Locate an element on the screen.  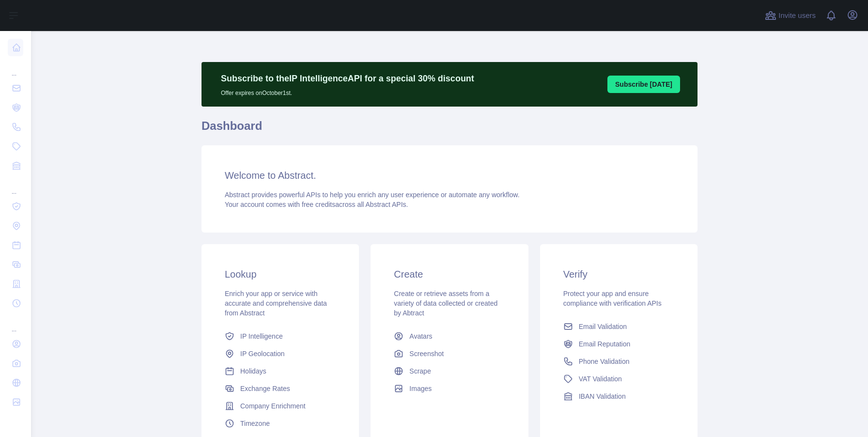
span: Email Reputation is located at coordinates (604, 343).